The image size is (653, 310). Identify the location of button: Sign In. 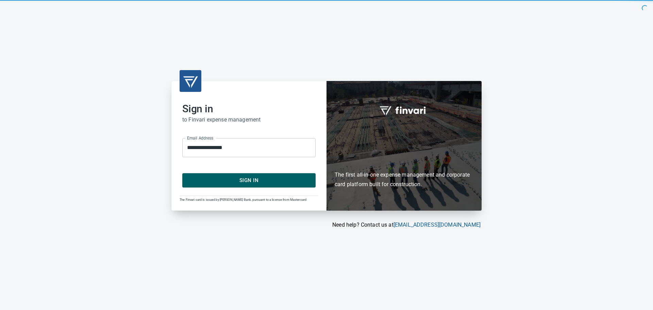
(249, 180).